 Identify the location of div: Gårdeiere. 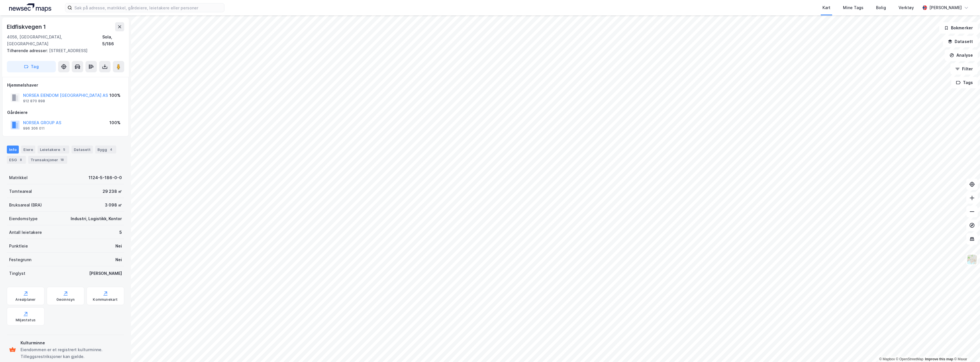
(66, 113).